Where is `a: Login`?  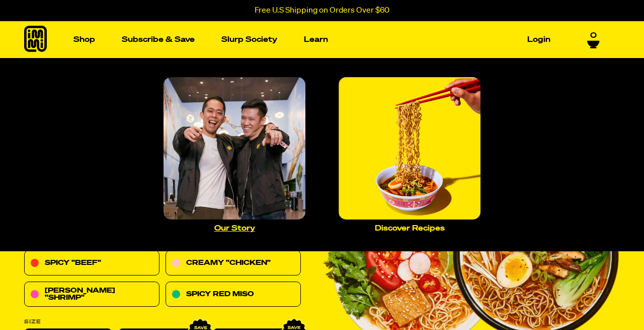 a: Login is located at coordinates (539, 39).